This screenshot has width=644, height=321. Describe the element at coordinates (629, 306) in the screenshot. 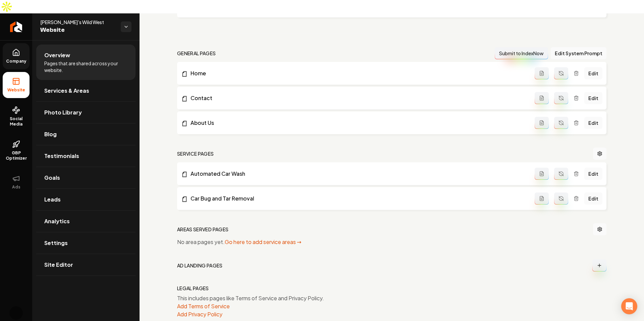

I see `div: Open Intercom Messenger` at that location.